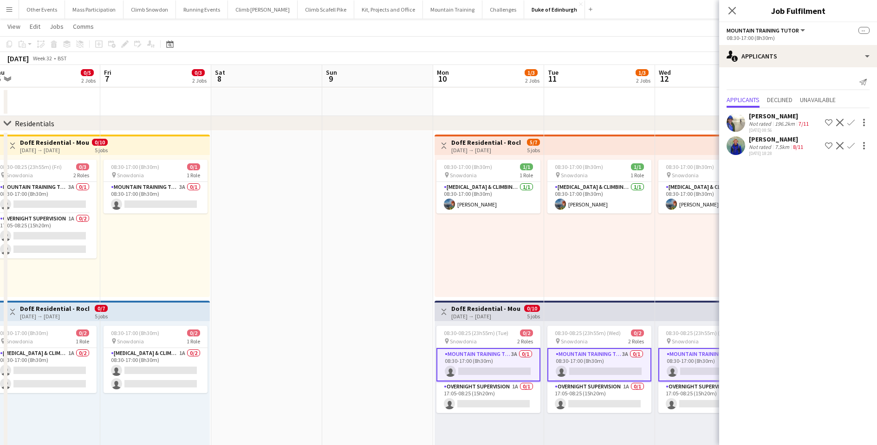  What do you see at coordinates (389, 9) in the screenshot?
I see `button: Kit, Projects and Office` at bounding box center [389, 9].